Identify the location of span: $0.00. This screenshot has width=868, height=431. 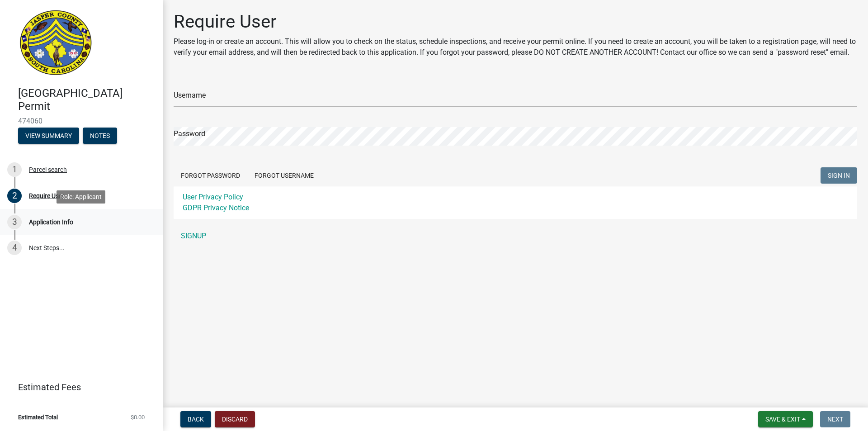
(137, 417).